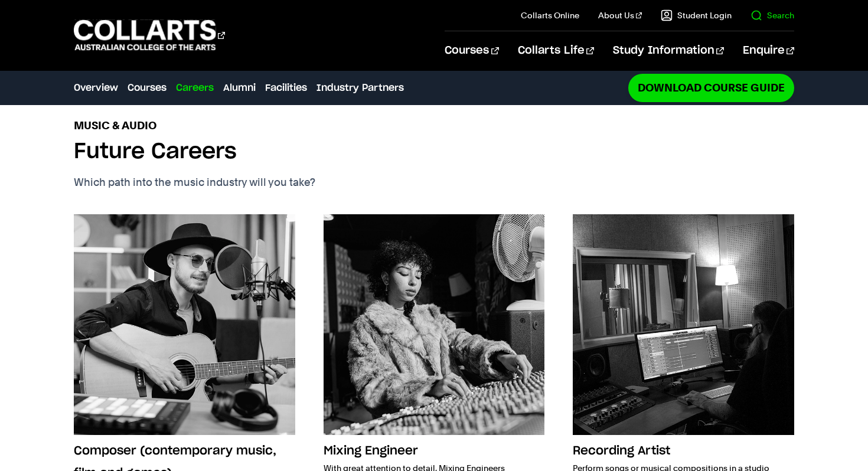 This screenshot has height=471, width=868. What do you see at coordinates (149, 35) in the screenshot?
I see `div: Go to homepage` at bounding box center [149, 35].